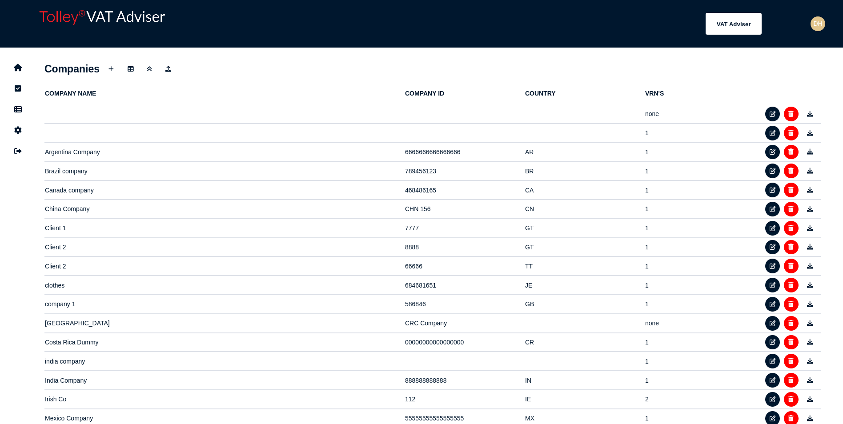 This screenshot has height=424, width=843. I want to click on td: TT, so click(585, 266).